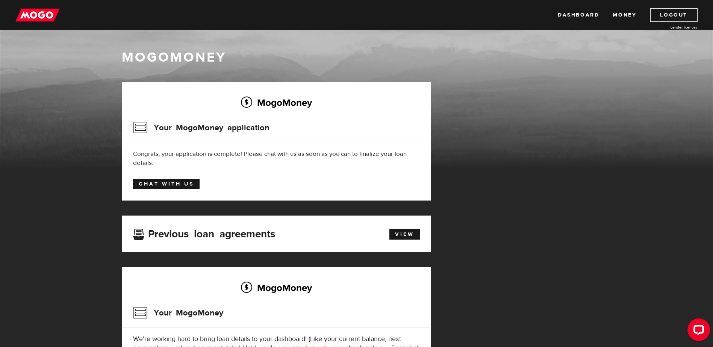 The width and height of the screenshot is (713, 347). What do you see at coordinates (405, 235) in the screenshot?
I see `a: View` at bounding box center [405, 235].